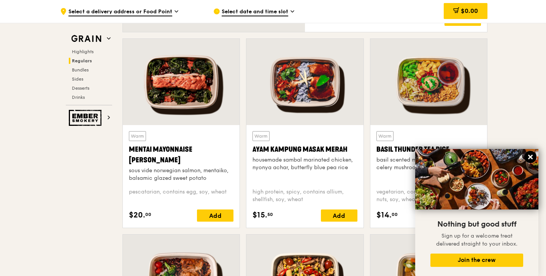 The width and height of the screenshot is (546, 276). Describe the element at coordinates (429, 196) in the screenshot. I see `div: vegetarian, contains allium, barley, egg, nuts, soy, wheat` at that location.